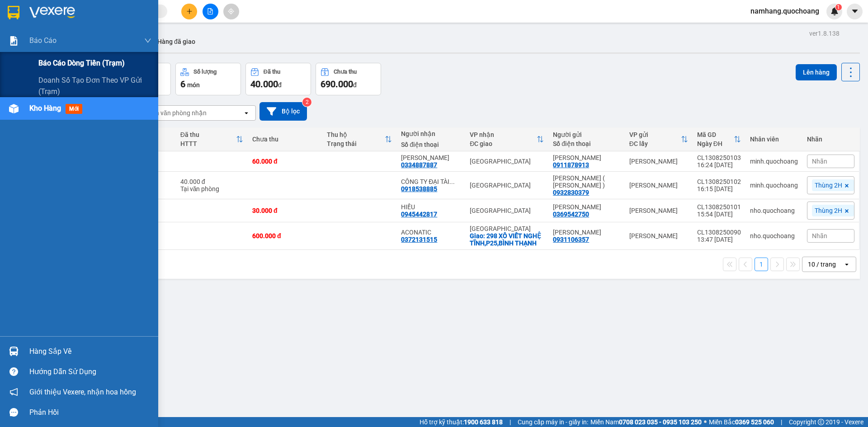 The image size is (868, 427). I want to click on button: Số lượng6món, so click(208, 79).